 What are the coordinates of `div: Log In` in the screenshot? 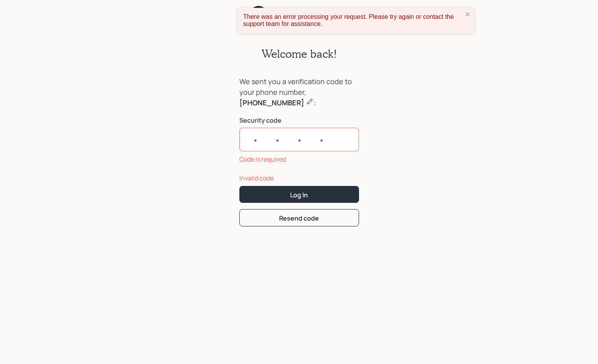 It's located at (299, 195).